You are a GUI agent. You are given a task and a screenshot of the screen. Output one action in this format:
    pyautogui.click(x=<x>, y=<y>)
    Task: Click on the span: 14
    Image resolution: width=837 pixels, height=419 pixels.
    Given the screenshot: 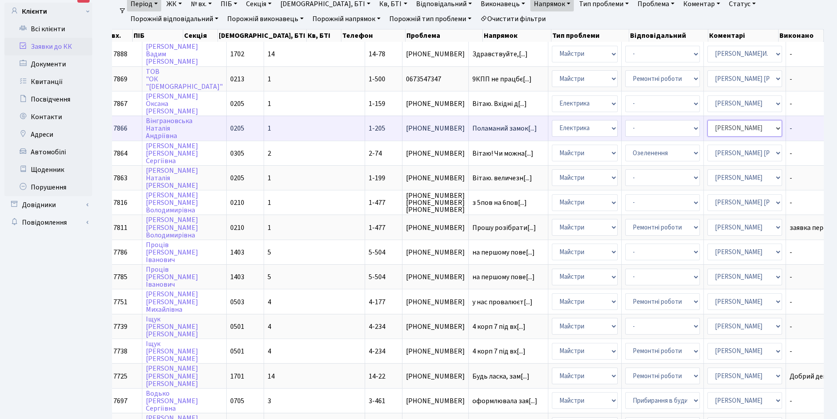 What is the action you would take?
    pyautogui.click(x=271, y=376)
    